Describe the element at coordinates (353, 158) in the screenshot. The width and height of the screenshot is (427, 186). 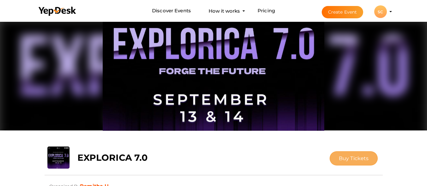
I see `button: Buy Tickets` at that location.